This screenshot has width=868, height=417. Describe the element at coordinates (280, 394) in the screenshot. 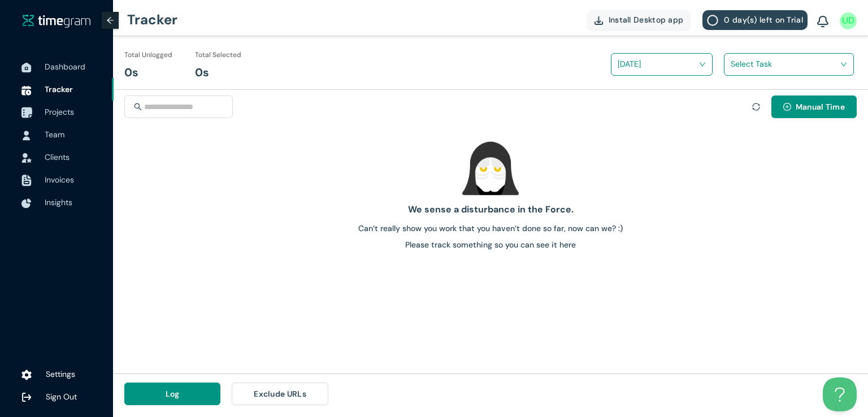

I see `button: Exclude URLs` at that location.